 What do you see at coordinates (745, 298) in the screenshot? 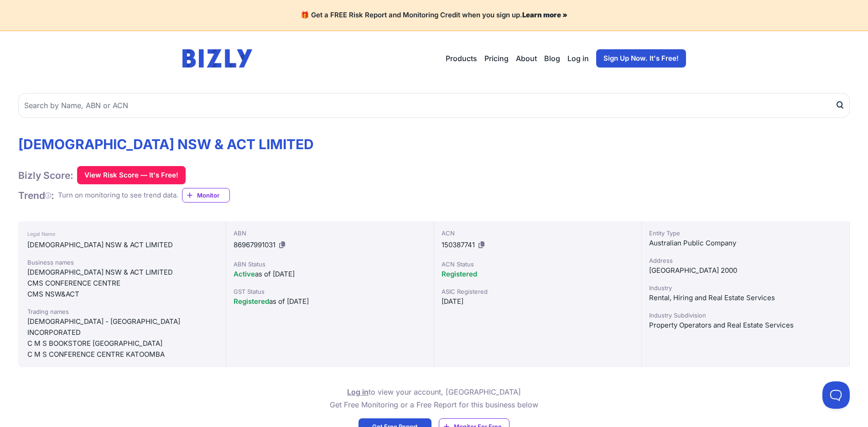
I see `div: Rental, Hiring and Real Estate Services` at bounding box center [745, 298].